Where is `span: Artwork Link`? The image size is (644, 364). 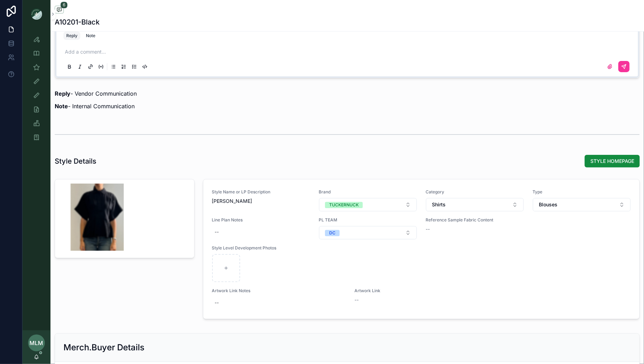 span: Artwork Link is located at coordinates (403, 291).